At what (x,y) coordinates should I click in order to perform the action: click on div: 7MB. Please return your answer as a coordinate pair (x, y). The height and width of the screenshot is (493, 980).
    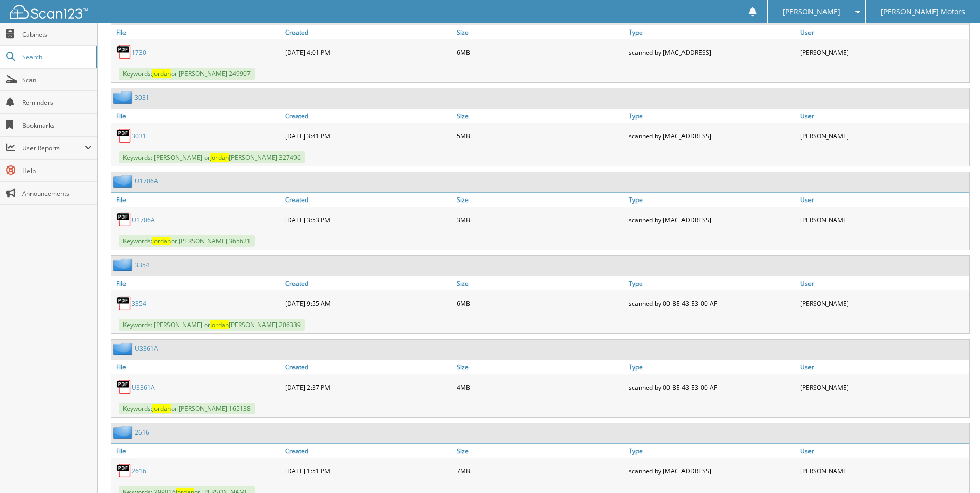
    Looking at the image, I should click on (540, 470).